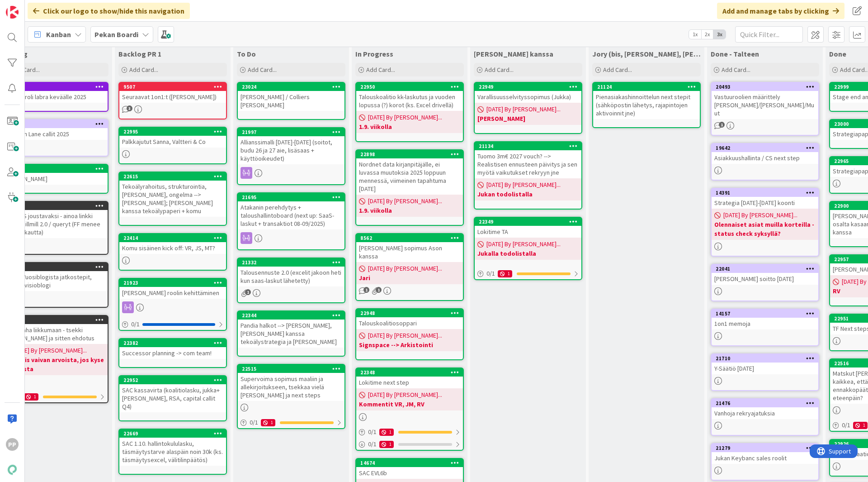 Image resolution: width=868 pixels, height=482 pixels. What do you see at coordinates (173, 87) in the screenshot?
I see `div: 9507` at bounding box center [173, 87].